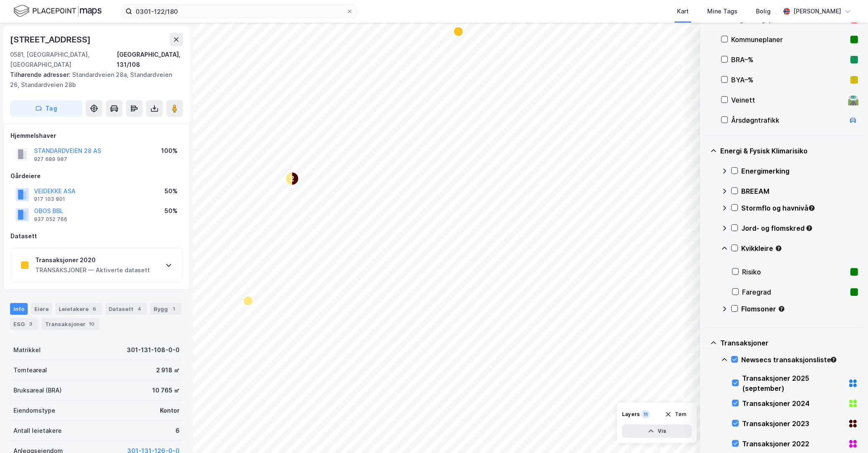 This screenshot has width=868, height=453. What do you see at coordinates (50, 220) in the screenshot?
I see `div: 937 052 766` at bounding box center [50, 220].